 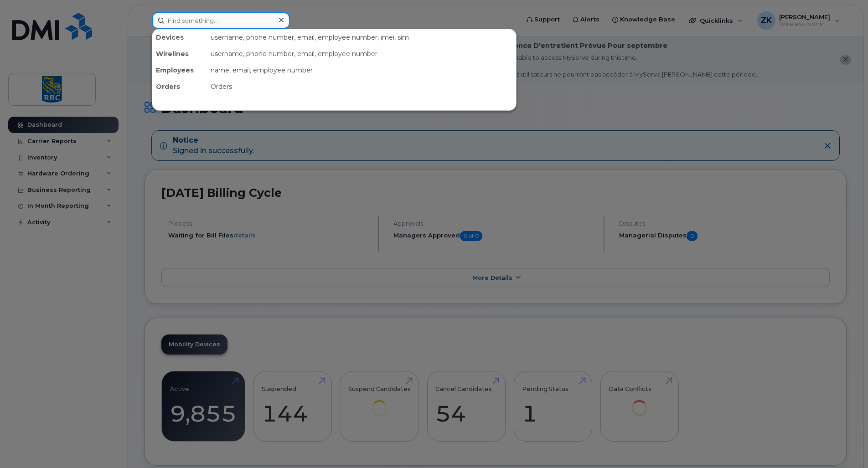 What do you see at coordinates (180, 70) in the screenshot?
I see `div: Employees` at bounding box center [180, 70].